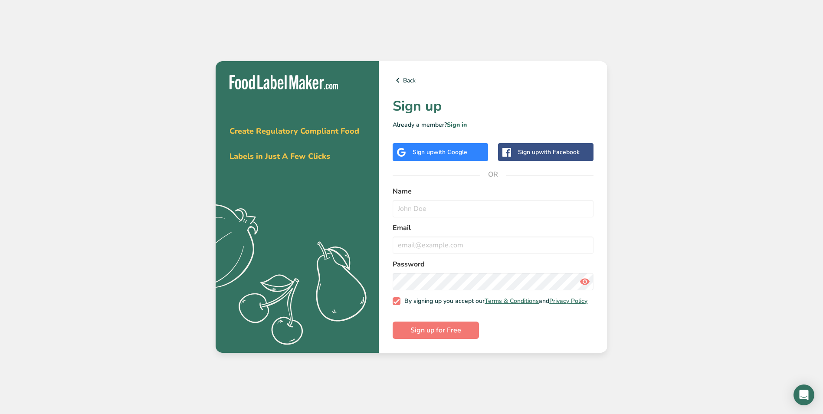 The image size is (823, 414). I want to click on span: Create Regulatory Compliant Food Labels in Just A Few Clicks, so click(294, 144).